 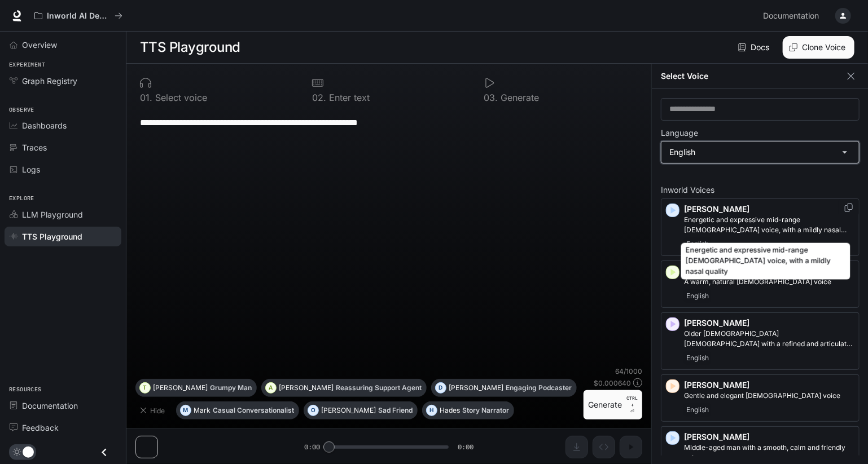 I want to click on h1: TTS Playground, so click(x=190, y=47).